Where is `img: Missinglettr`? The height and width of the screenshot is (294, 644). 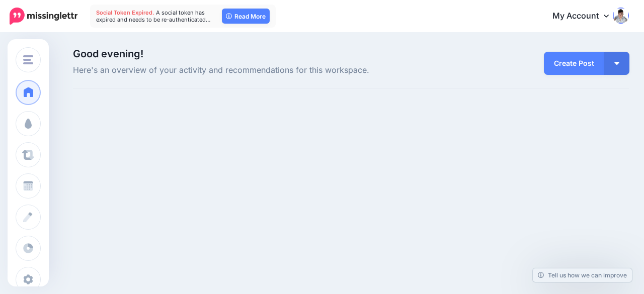 img: Missinglettr is located at coordinates (43, 16).